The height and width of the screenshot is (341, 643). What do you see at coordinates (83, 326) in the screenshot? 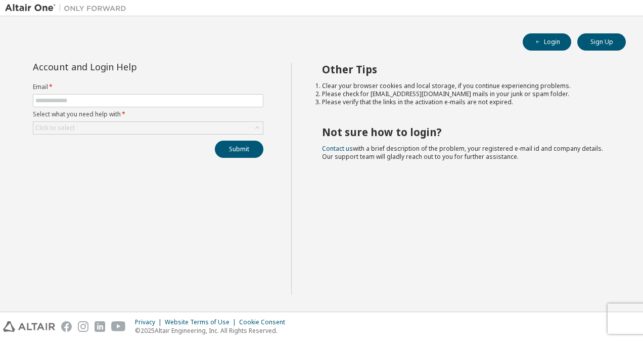
I see `img: instagram.svg` at bounding box center [83, 326].